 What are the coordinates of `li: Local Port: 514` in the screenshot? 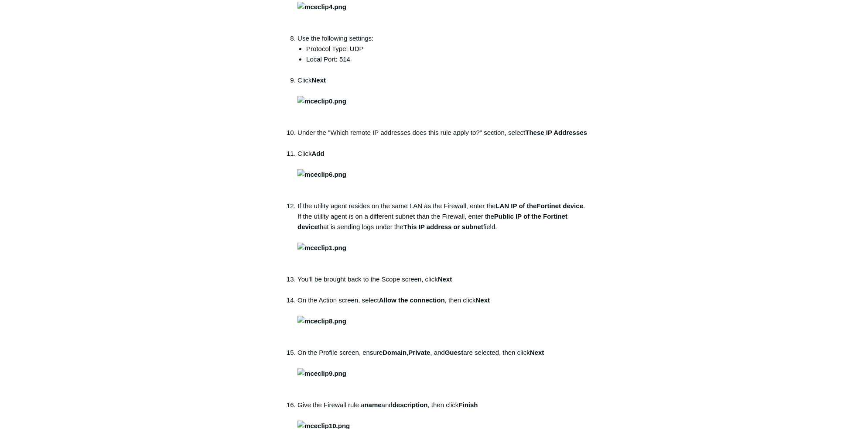 It's located at (446, 64).